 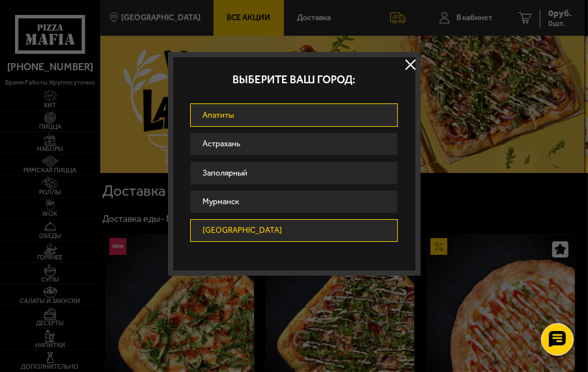 What do you see at coordinates (293, 173) in the screenshot?
I see `a: Заполярный` at bounding box center [293, 173].